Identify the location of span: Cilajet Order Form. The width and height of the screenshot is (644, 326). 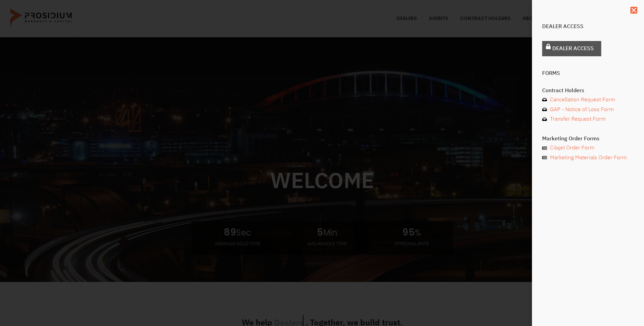
(571, 148).